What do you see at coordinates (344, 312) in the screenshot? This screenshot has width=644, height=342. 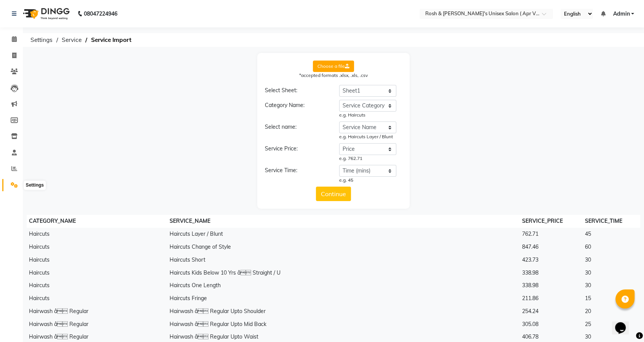 I see `td: Hairwash â Regular Upto Shoulder` at bounding box center [344, 312].